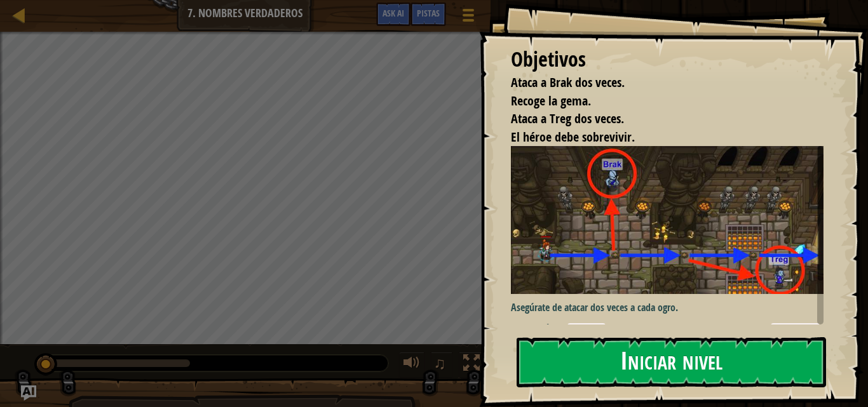 The image size is (868, 407). I want to click on img: Nombres verdaderos, so click(672, 220).